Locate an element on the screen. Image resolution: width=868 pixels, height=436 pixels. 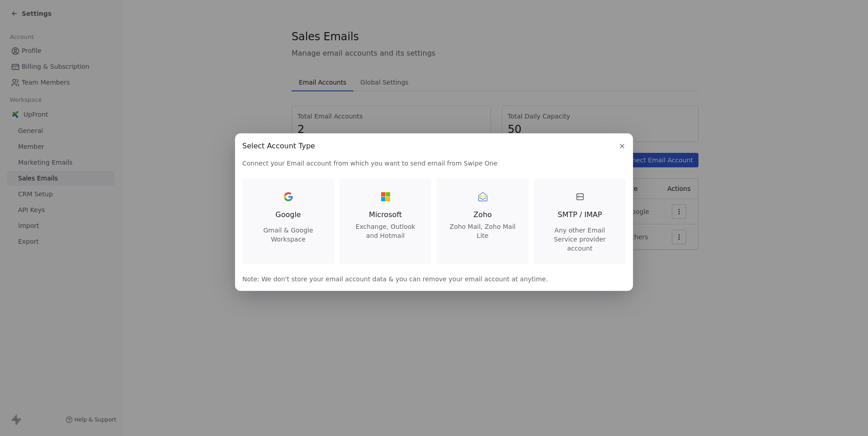
span: Select Account Type is located at coordinates (278, 146).